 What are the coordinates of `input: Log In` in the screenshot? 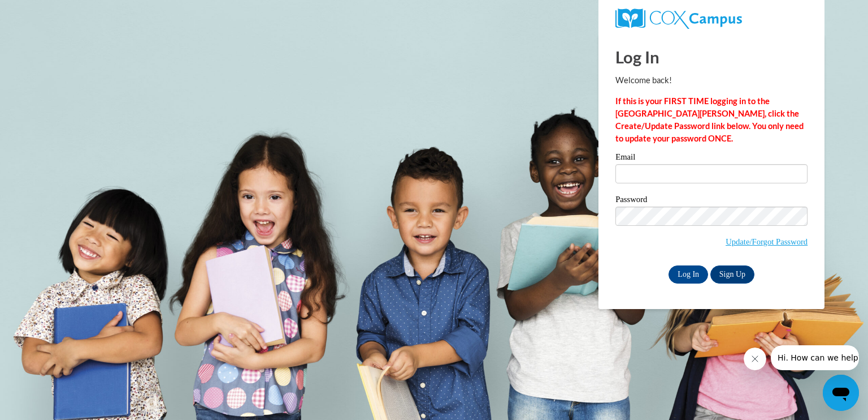 It's located at (688, 274).